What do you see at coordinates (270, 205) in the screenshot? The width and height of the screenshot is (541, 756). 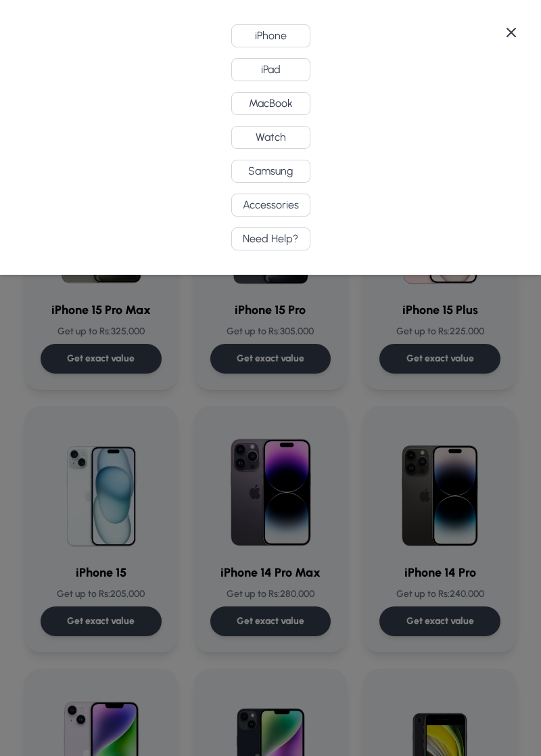 I see `button: Accessories` at bounding box center [270, 205].